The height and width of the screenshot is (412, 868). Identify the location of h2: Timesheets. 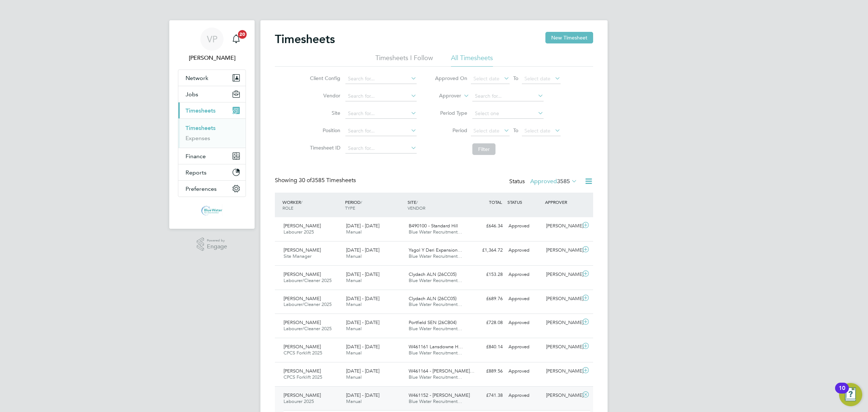
(305, 39).